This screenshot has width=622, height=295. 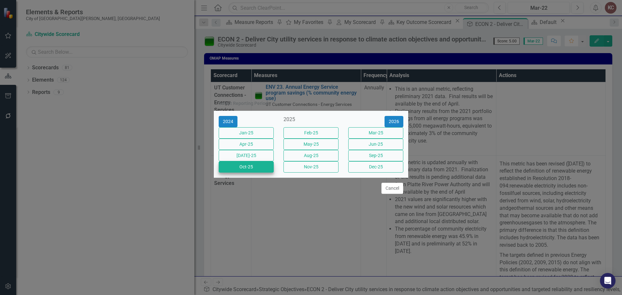 What do you see at coordinates (376, 156) in the screenshot?
I see `button: Sep-25` at bounding box center [376, 156].